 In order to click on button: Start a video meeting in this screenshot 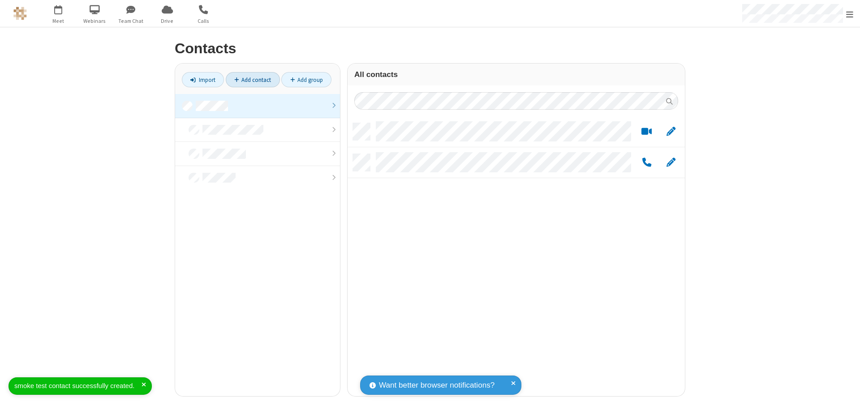, I will do `click(647, 132)`.